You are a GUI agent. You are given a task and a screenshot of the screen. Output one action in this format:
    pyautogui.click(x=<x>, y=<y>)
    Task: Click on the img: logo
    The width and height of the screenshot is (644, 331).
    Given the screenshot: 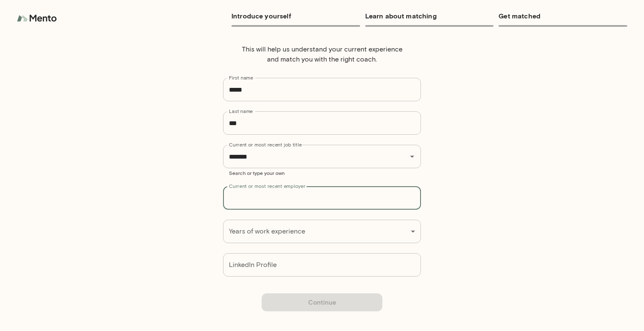 What is the action you would take?
    pyautogui.click(x=38, y=18)
    